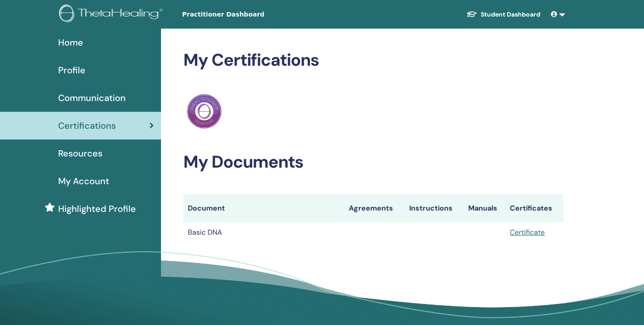  I want to click on img: graduation-cap-white.svg, so click(472, 14).